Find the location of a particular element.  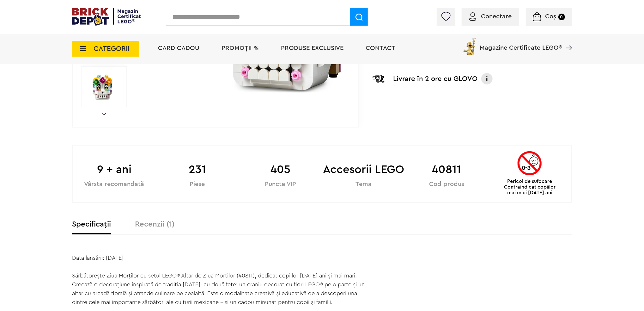

a: Card Cadou is located at coordinates (179, 48).